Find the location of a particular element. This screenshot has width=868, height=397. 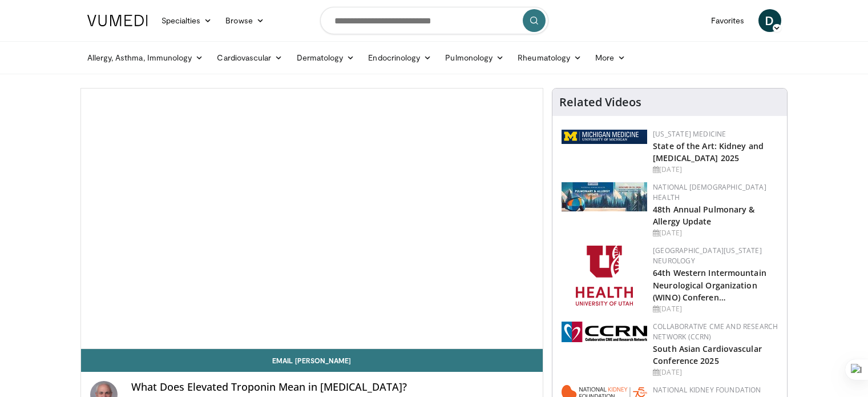

img: VuMedi Logo is located at coordinates (118, 20).